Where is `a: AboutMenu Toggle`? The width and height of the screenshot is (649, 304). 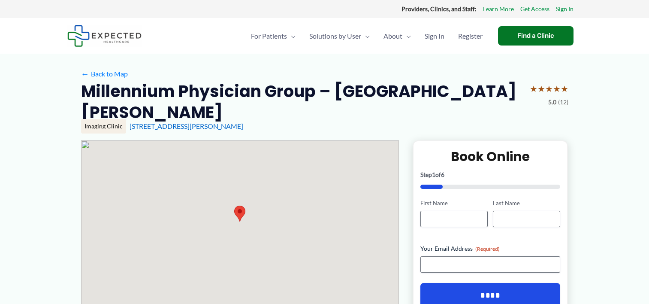
a: AboutMenu Toggle is located at coordinates (397, 36).